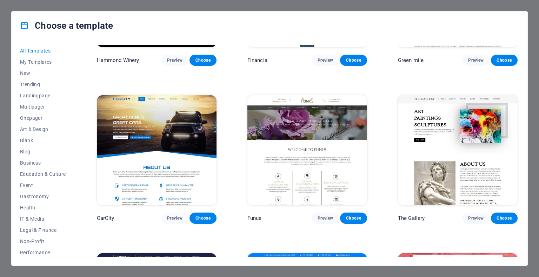 This screenshot has width=539, height=277. What do you see at coordinates (43, 208) in the screenshot?
I see `span: Health` at bounding box center [43, 208].